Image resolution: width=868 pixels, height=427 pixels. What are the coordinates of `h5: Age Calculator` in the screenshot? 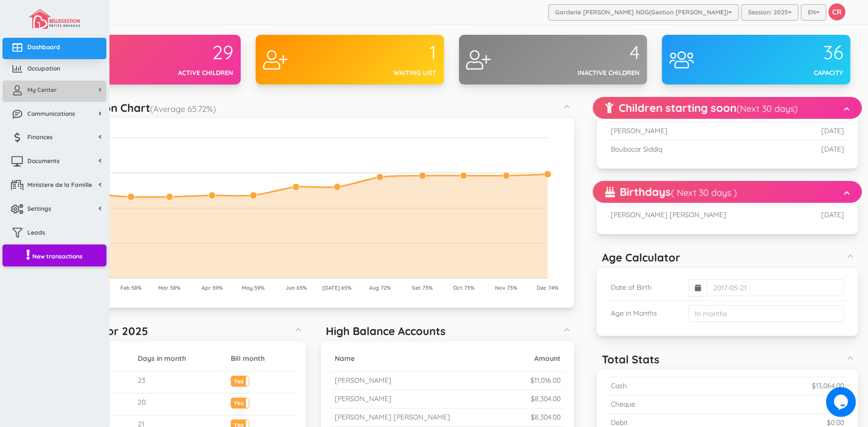 It's located at (642, 257).